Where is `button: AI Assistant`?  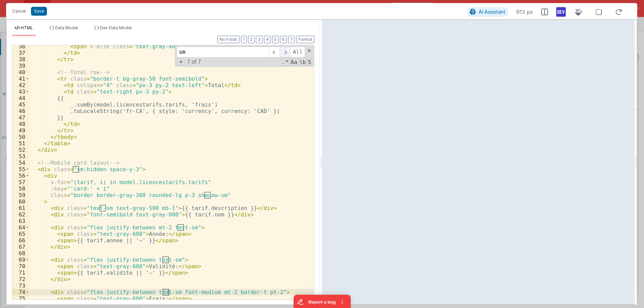
button: AI Assistant is located at coordinates (488, 12).